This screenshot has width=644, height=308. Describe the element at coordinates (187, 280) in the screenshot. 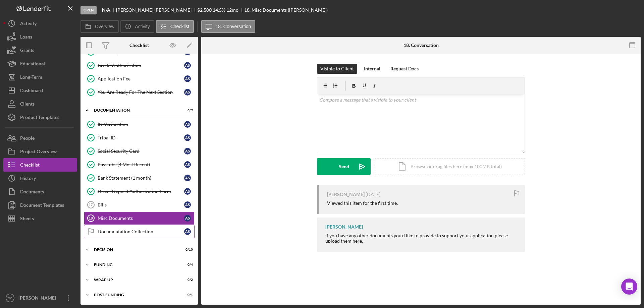

I see `div: 0 / 2` at that location.